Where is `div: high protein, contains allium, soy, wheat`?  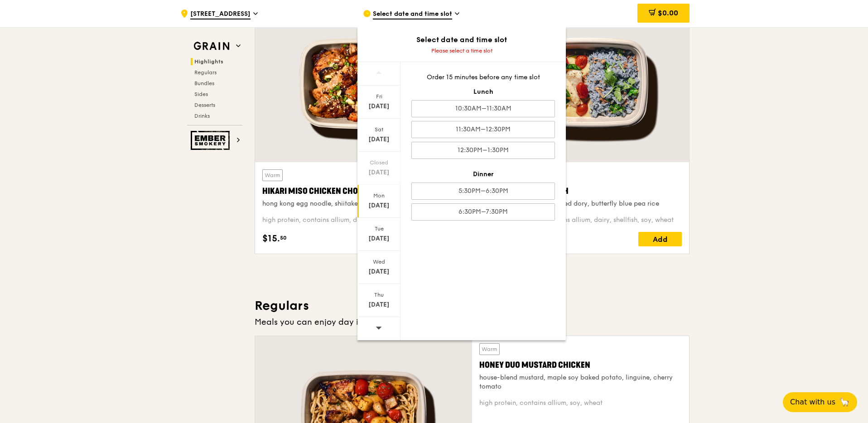
div: high protein, contains allium, soy, wheat is located at coordinates (581, 403).